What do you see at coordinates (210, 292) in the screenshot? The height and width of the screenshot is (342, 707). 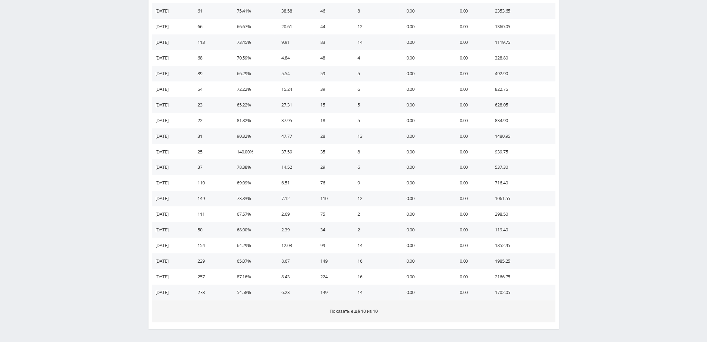 I see `td: 273` at bounding box center [210, 292].